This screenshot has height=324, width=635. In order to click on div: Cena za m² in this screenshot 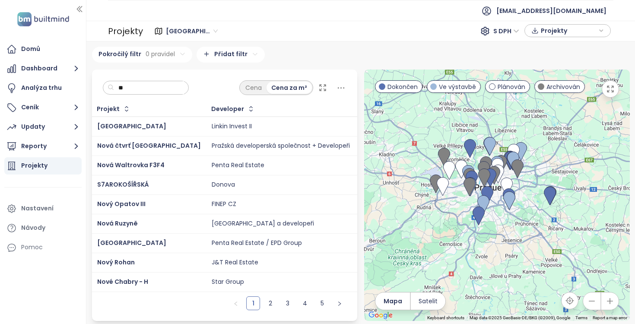, I will do `click(289, 88)`.